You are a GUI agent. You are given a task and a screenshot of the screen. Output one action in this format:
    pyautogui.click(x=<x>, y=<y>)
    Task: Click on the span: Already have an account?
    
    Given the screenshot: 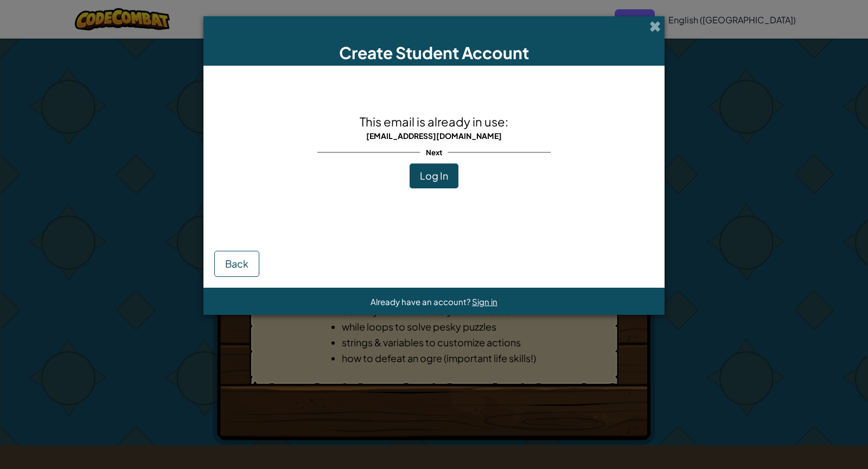 What is the action you would take?
    pyautogui.click(x=421, y=302)
    